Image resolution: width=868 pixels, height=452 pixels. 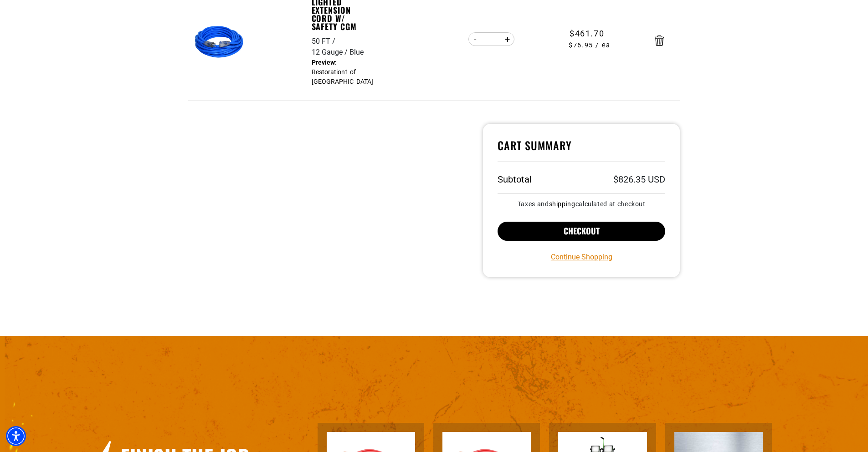 What do you see at coordinates (325, 41) in the screenshot?
I see `div: 50 FT` at bounding box center [325, 41].